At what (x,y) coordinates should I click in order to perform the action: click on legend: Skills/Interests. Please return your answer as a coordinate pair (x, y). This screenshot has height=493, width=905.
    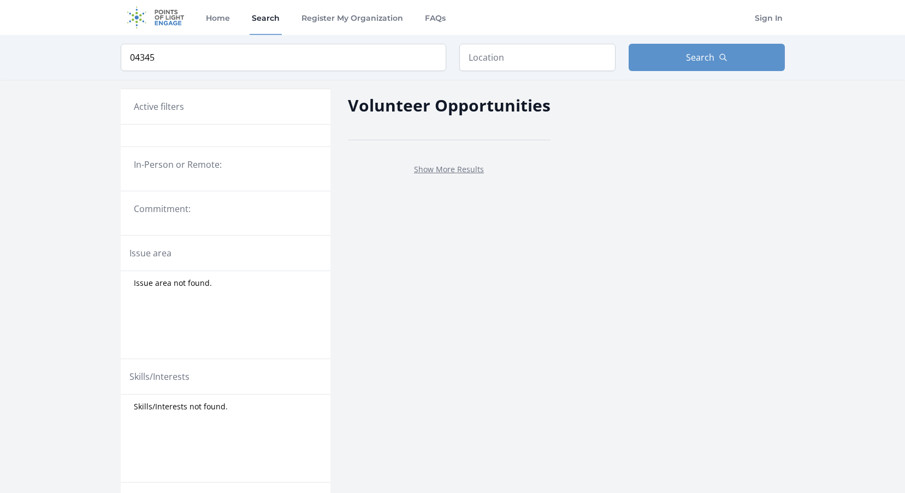
    Looking at the image, I should click on (160, 376).